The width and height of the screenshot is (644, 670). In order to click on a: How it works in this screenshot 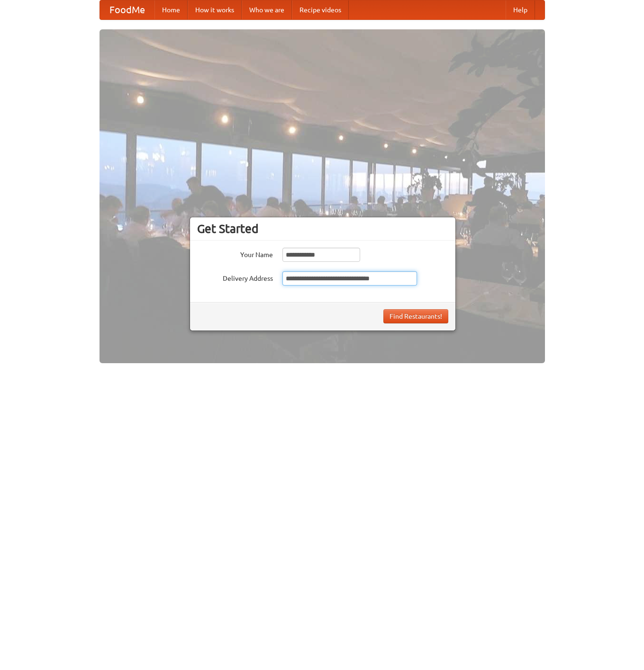, I will do `click(215, 10)`.